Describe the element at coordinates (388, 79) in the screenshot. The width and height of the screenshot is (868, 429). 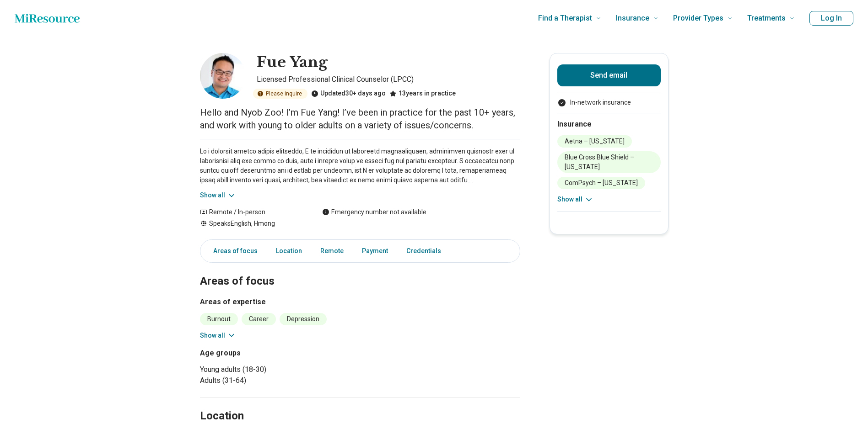
I see `p: Licensed Professional Clinical Counselor (LPCC)` at that location.